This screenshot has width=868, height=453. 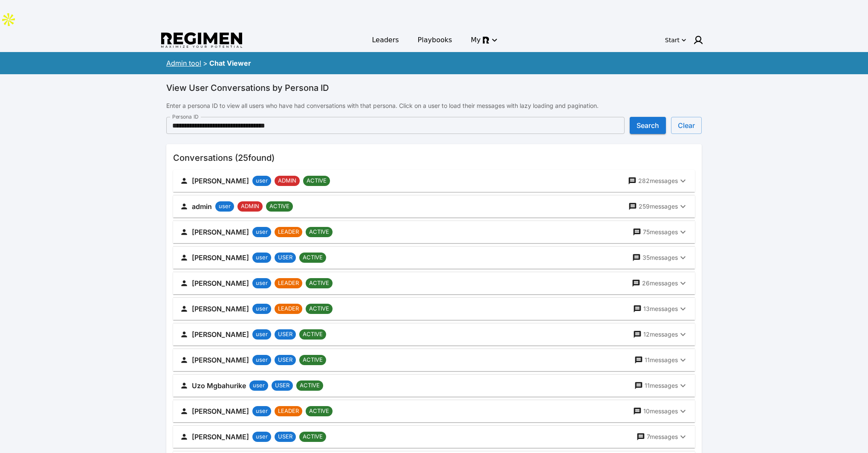 What do you see at coordinates (658, 181) in the screenshot?
I see `p: 282 messages` at bounding box center [658, 181].